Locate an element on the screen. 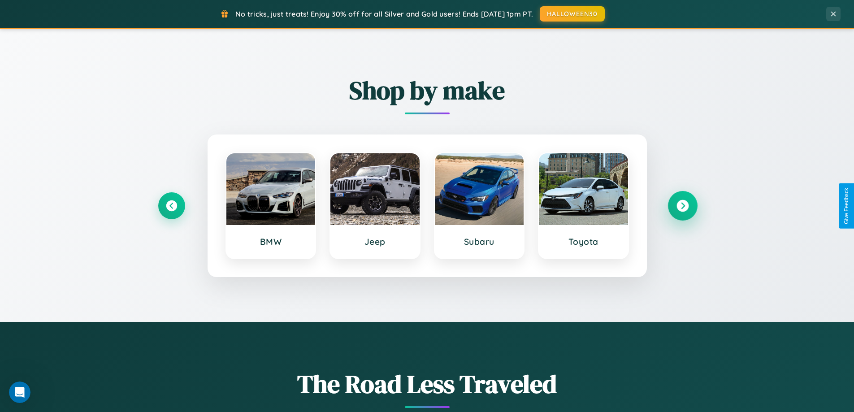 The height and width of the screenshot is (412, 854). h1: The Road Less Traveled is located at coordinates (427, 384).